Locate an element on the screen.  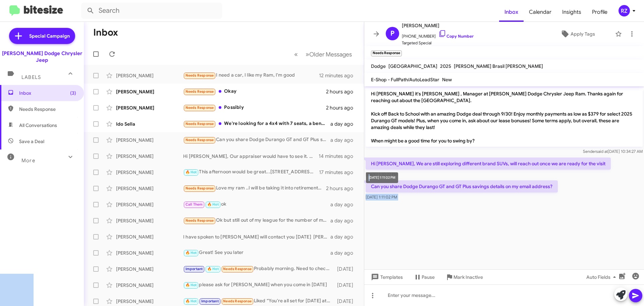
span: Mark Inactive is located at coordinates (468, 277).